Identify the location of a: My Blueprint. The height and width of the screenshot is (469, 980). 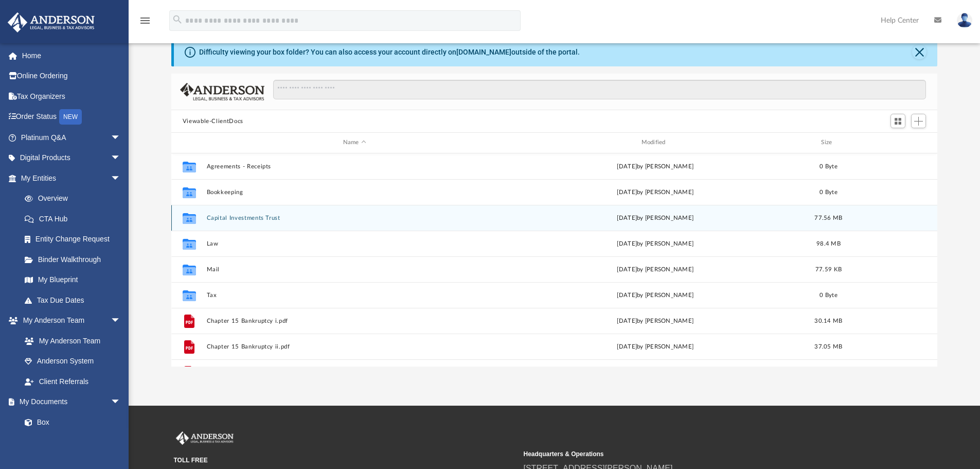
(72, 280).